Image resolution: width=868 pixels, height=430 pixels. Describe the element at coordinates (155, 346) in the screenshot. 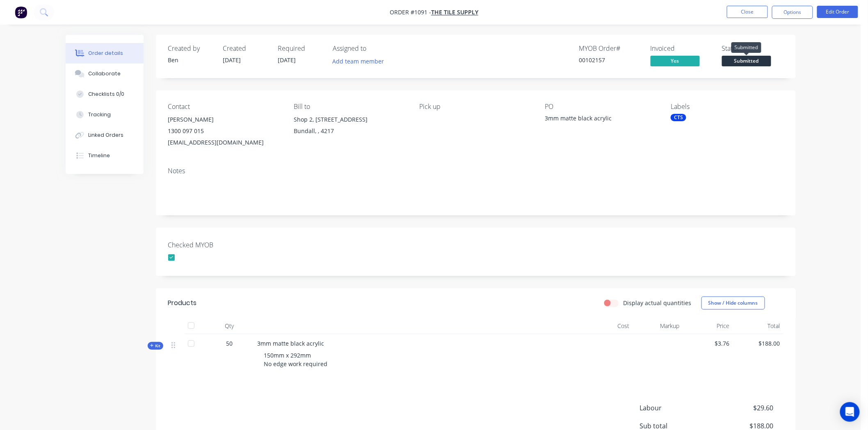

I see `span: Kit` at that location.